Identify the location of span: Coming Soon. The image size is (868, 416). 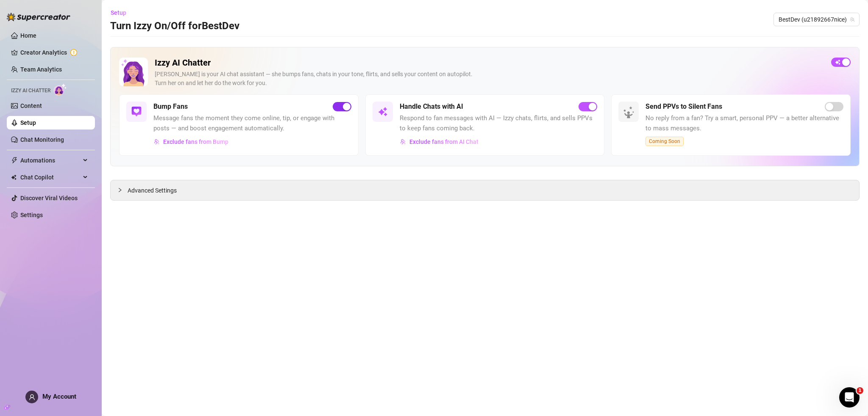
(665, 141).